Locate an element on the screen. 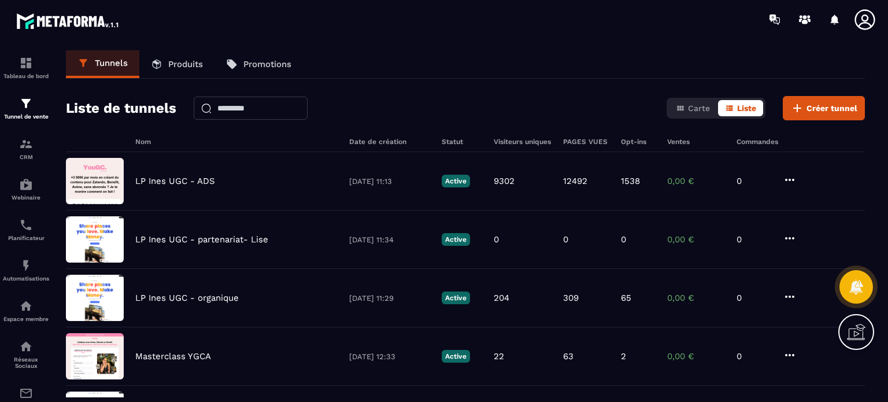  img: email is located at coordinates (26, 393).